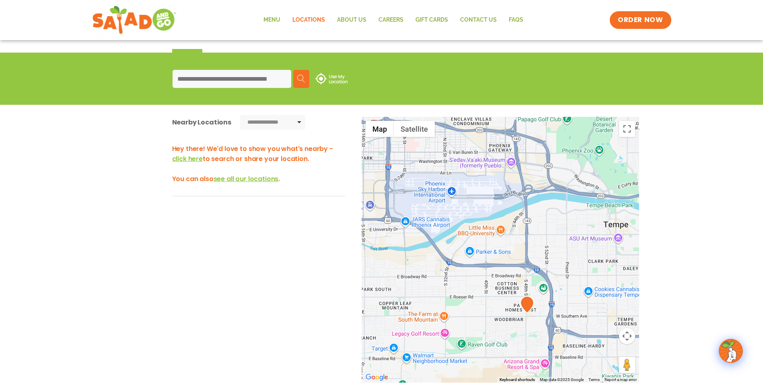  What do you see at coordinates (377, 378) in the screenshot?
I see `img: Google` at bounding box center [377, 378].